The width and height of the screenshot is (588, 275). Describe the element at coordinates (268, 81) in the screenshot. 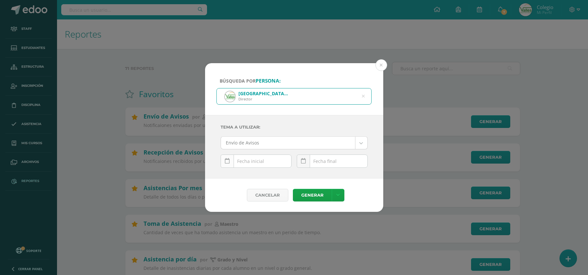

I see `strong: persona:` at that location.